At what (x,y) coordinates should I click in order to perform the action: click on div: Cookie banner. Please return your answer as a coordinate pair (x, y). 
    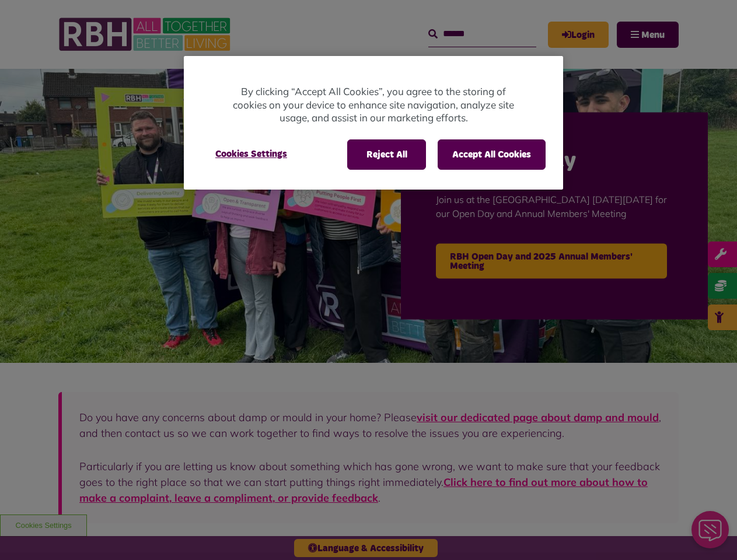
    Looking at the image, I should click on (373, 122).